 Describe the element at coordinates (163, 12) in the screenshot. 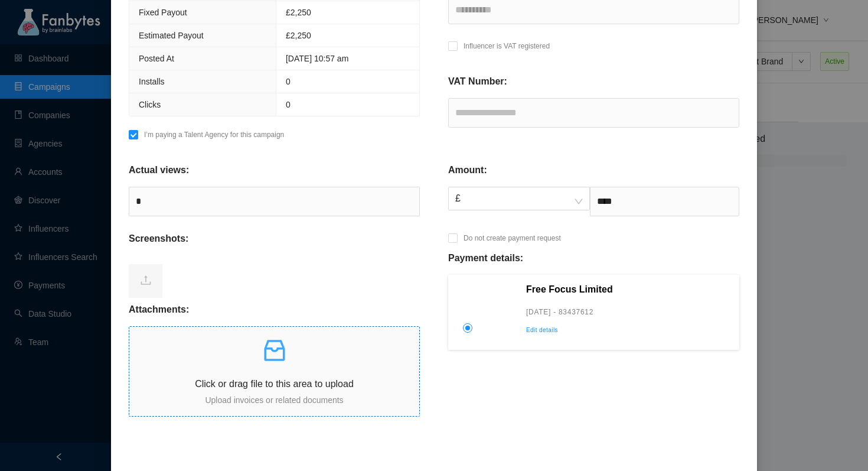

I see `span: Fixed Payout` at that location.